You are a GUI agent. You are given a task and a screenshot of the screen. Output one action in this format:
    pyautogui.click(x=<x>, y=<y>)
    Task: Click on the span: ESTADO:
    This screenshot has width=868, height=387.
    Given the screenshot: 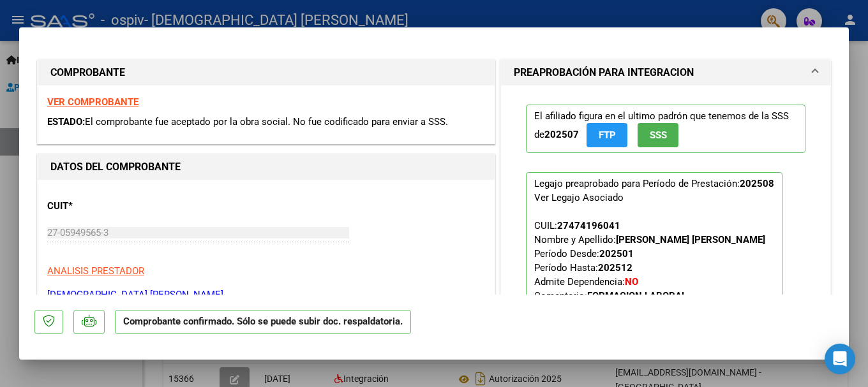 What is the action you would take?
    pyautogui.click(x=66, y=122)
    